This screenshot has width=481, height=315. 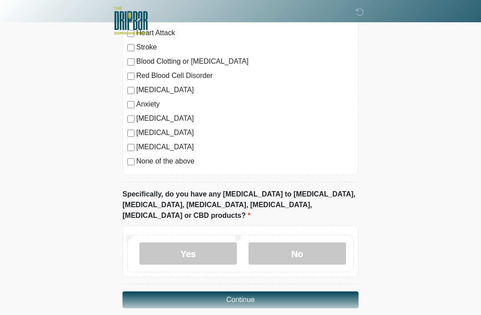 What do you see at coordinates (245, 161) in the screenshot?
I see `label: None of the above` at bounding box center [245, 161].